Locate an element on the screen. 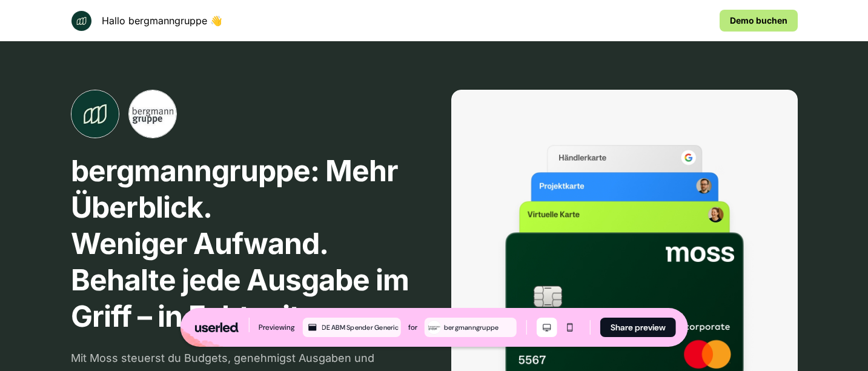  div: for is located at coordinates (413, 327).